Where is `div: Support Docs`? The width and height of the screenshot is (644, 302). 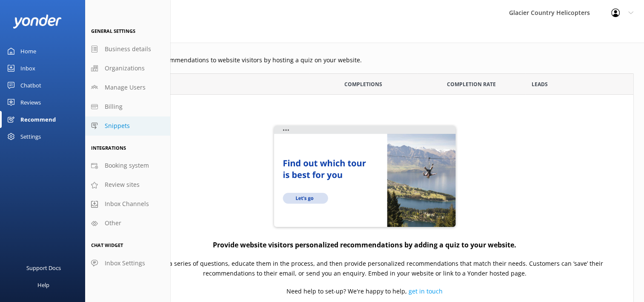 div: Support Docs is located at coordinates (43, 268).